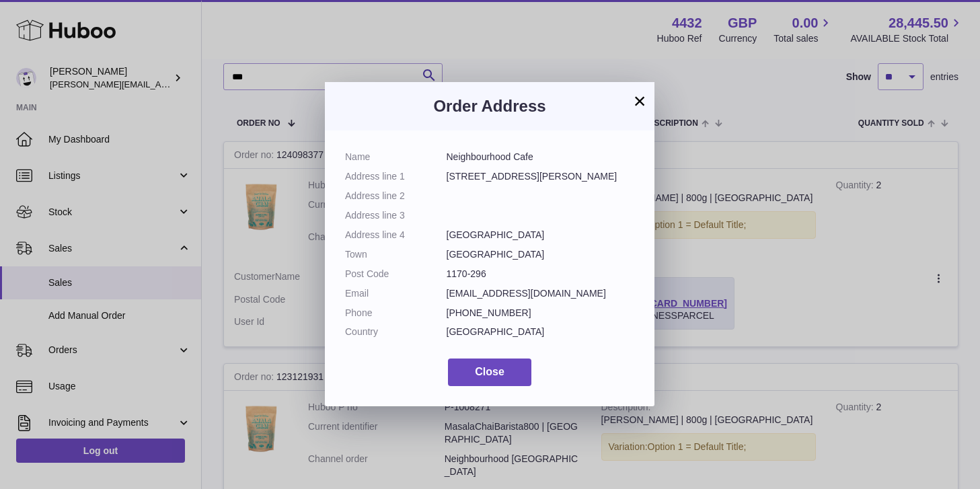 The height and width of the screenshot is (489, 980). I want to click on dt: Address line 1, so click(396, 176).